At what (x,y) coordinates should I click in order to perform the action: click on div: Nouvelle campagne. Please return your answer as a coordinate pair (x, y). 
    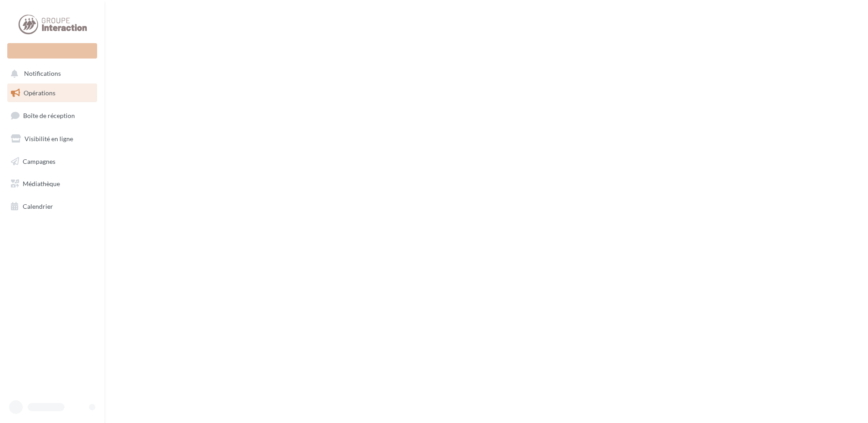
    Looking at the image, I should click on (52, 51).